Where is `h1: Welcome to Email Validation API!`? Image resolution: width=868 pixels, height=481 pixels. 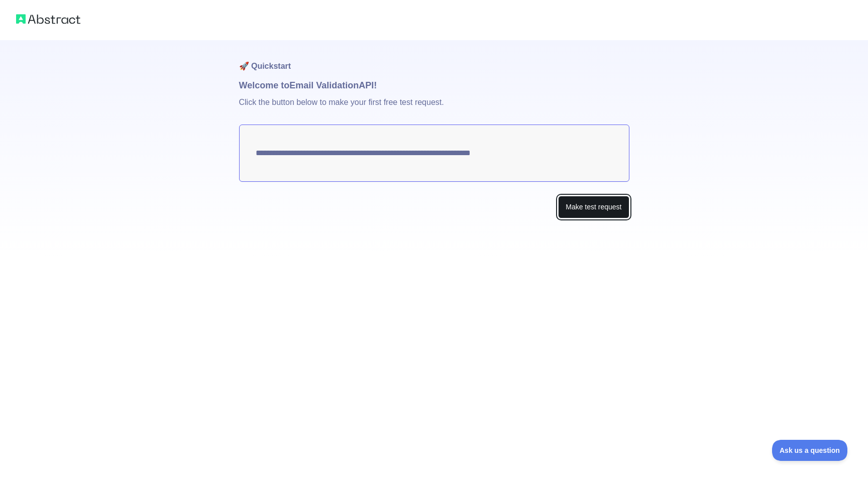
h1: Welcome to Email Validation API! is located at coordinates (434, 85).